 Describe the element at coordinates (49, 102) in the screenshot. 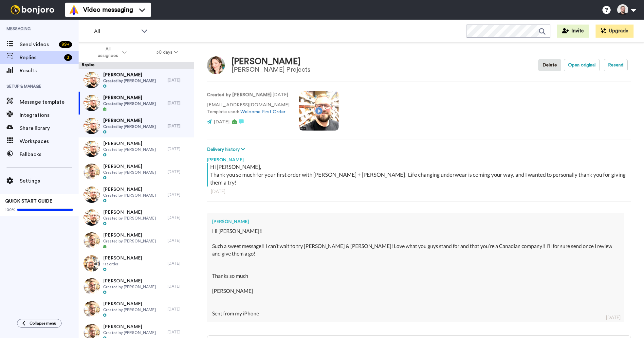

I see `span: Message template` at that location.